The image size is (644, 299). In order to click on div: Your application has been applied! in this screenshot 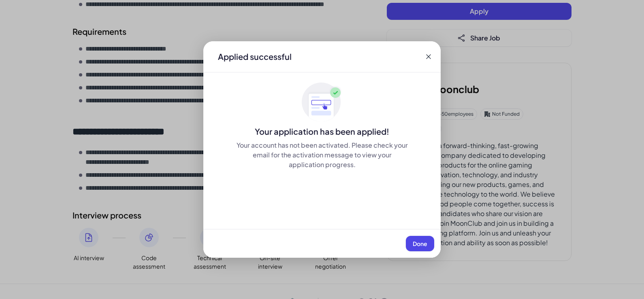, I will do `click(322, 131)`.